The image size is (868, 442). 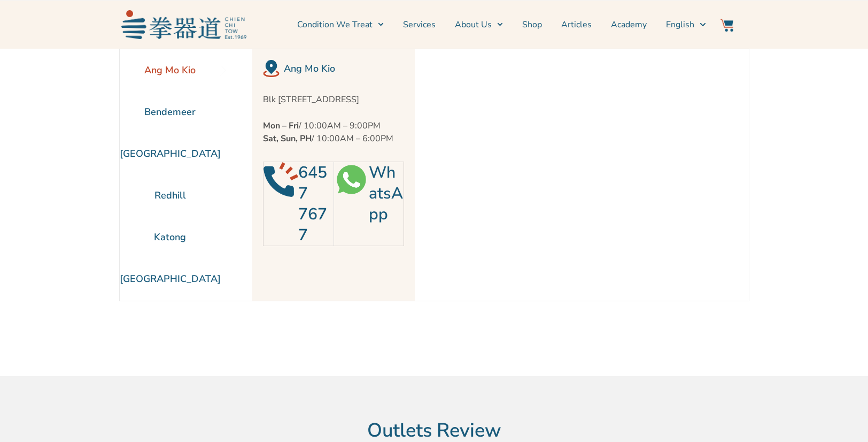 What do you see at coordinates (576, 25) in the screenshot?
I see `a: Articles` at bounding box center [576, 25].